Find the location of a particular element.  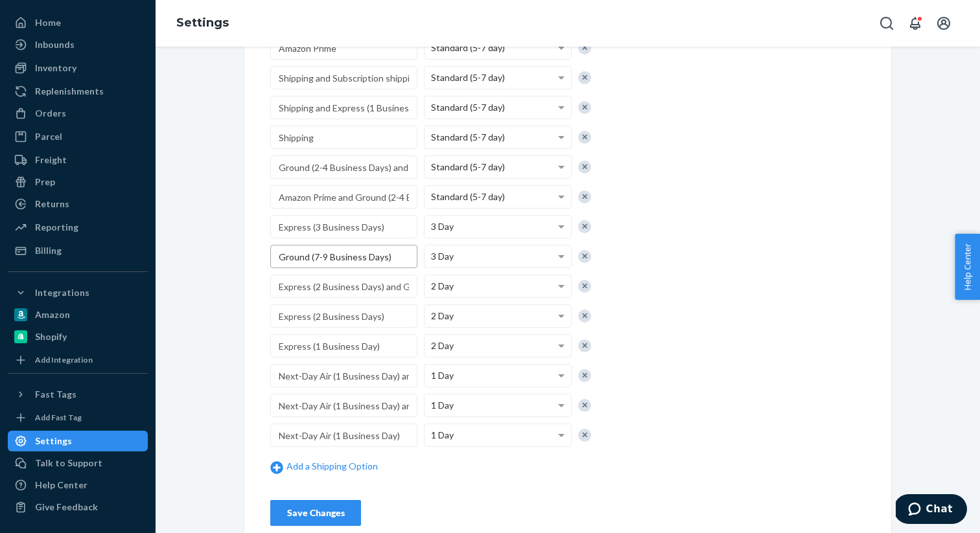

a: Freight is located at coordinates (77, 160).